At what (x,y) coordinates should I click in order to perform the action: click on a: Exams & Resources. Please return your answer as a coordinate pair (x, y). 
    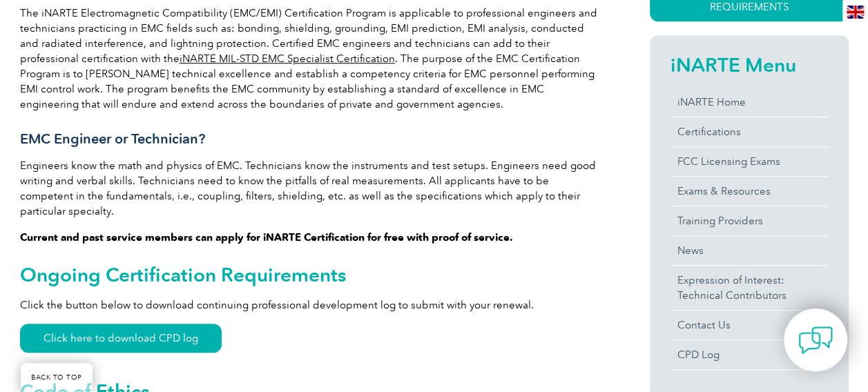
    Looking at the image, I should click on (749, 191).